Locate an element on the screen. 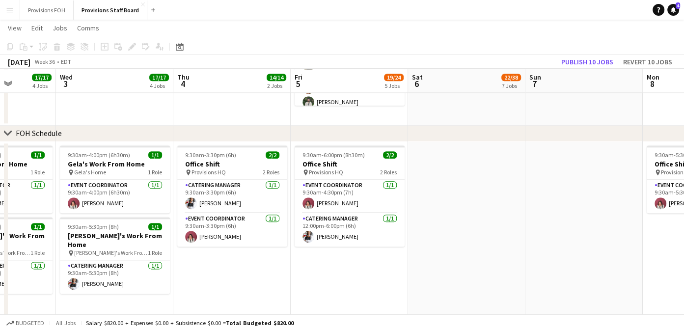 This screenshot has height=331, width=684. div: 9:30am-4:00pm (6h30m)1/1Gela's Work From Home Gela's Home1 RoleEvent Coordinator1/19:30am-4:00pm ... is located at coordinates (115, 179).